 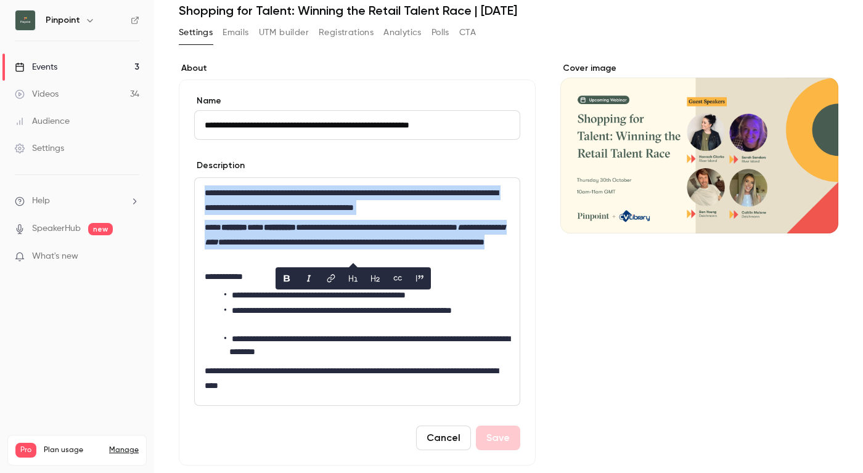 What do you see at coordinates (699, 68) in the screenshot?
I see `label: Cover image` at bounding box center [699, 68].